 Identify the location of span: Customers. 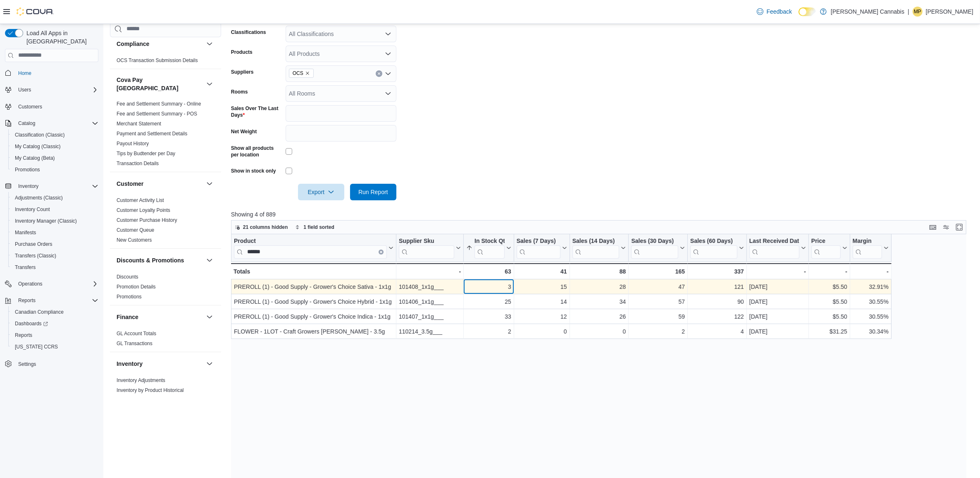
(30, 106).